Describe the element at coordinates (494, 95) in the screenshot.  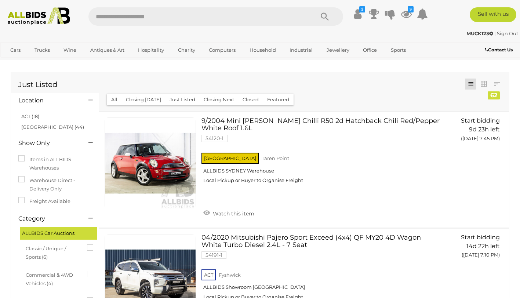
I see `div: 62` at that location.